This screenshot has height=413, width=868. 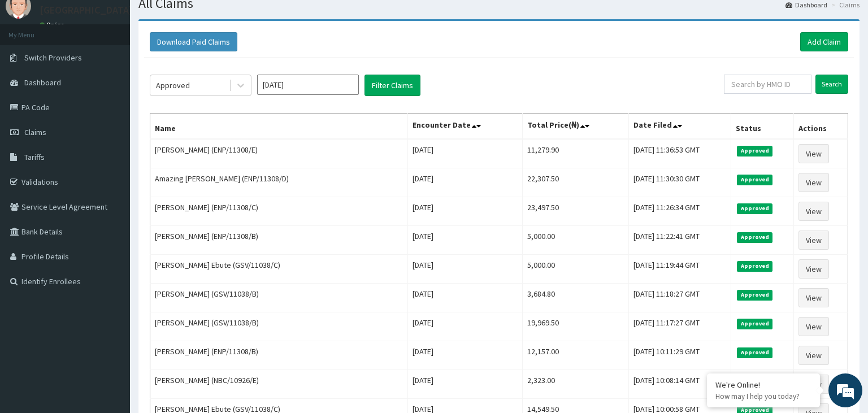 What do you see at coordinates (111, 188) in the screenshot?
I see `span: We're online!` at bounding box center [111, 188].